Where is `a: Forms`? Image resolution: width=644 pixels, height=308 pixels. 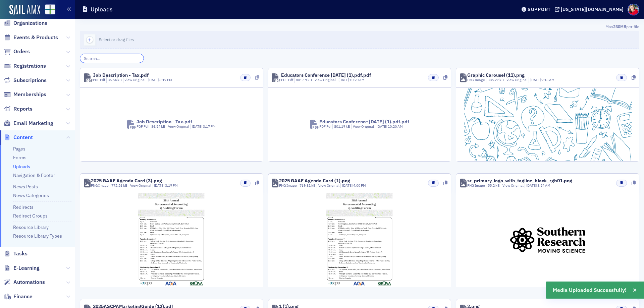 a: Forms is located at coordinates (20, 158).